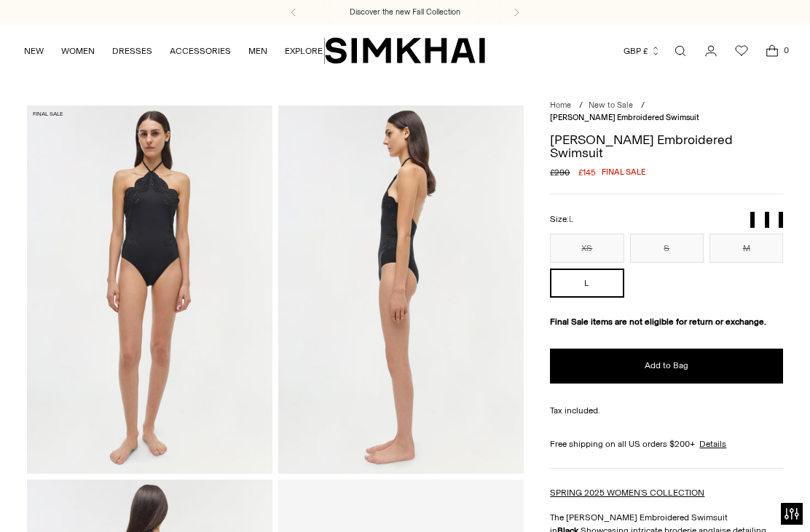  What do you see at coordinates (571, 219) in the screenshot?
I see `span: L` at bounding box center [571, 219].